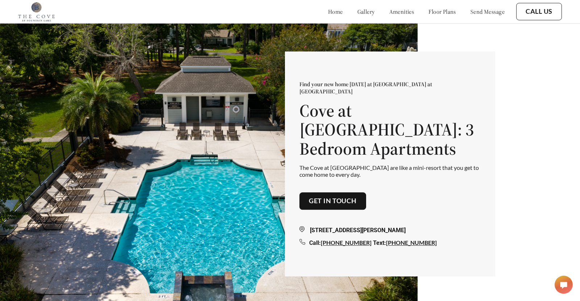  I want to click on span: Text:, so click(379, 243).